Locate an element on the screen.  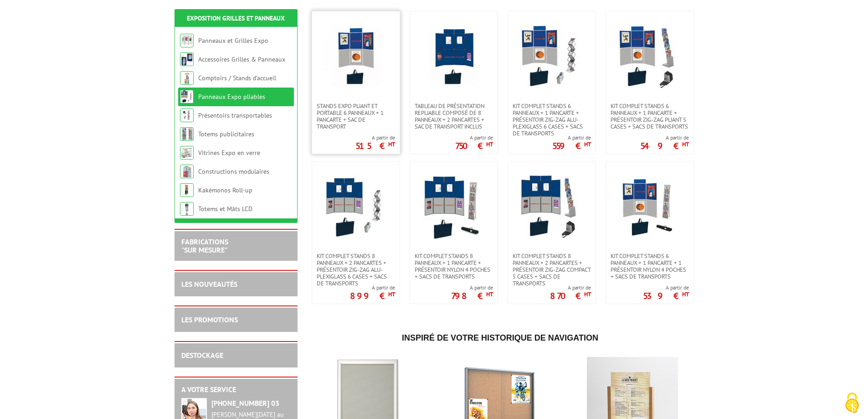
a: Panneaux Expo pliables is located at coordinates (232, 97).